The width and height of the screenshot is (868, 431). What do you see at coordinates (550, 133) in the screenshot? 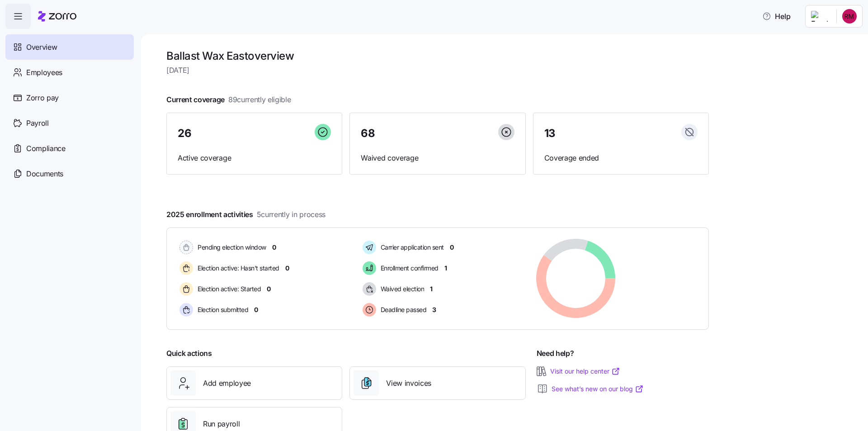
I see `span: 13` at bounding box center [550, 133].